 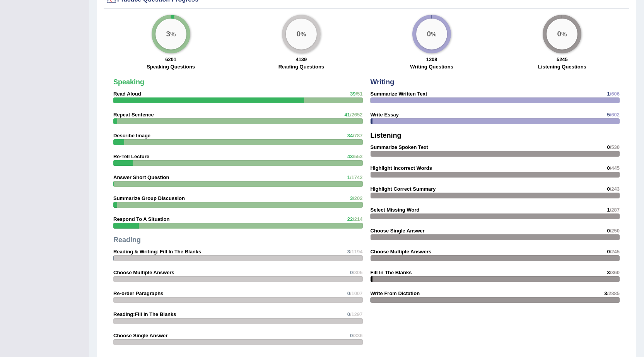 I want to click on span: /602, so click(x=615, y=114).